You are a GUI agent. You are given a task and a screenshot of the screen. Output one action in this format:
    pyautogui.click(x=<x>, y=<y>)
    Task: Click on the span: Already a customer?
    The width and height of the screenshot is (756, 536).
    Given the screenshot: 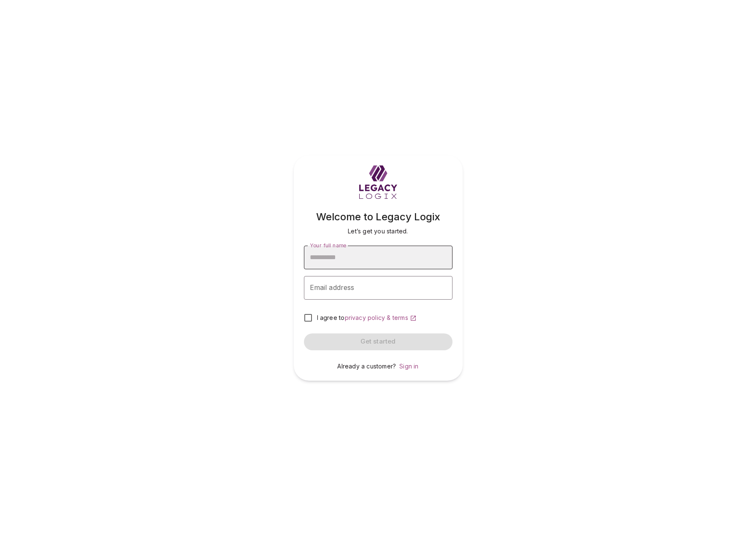 What is the action you would take?
    pyautogui.click(x=367, y=366)
    